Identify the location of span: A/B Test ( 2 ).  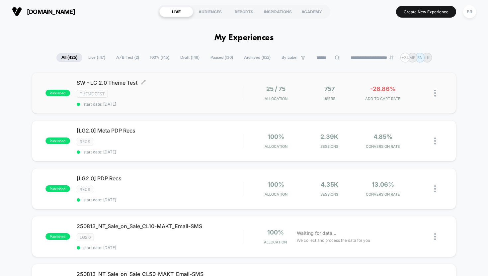
(127, 57).